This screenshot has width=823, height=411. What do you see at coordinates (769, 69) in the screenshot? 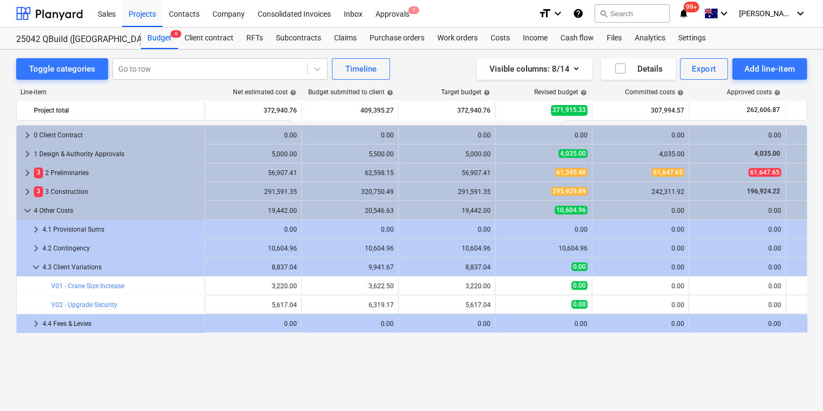
I see `div: Add line-item` at bounding box center [769, 69].